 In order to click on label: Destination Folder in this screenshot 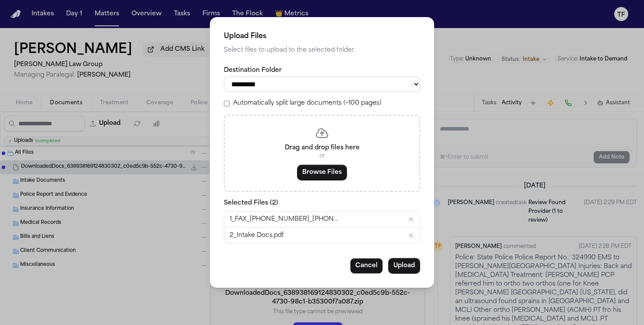, I will do `click(322, 70)`.